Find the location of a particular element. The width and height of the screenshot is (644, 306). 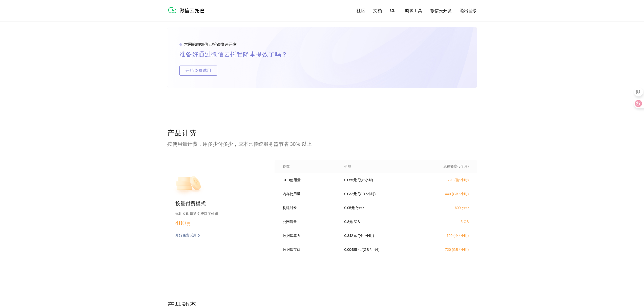

p: 0.00485 元 is located at coordinates (352, 250).